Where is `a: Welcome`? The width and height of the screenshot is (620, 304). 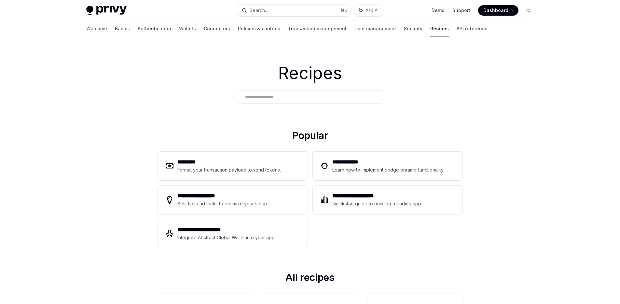
a: Welcome is located at coordinates (97, 29).